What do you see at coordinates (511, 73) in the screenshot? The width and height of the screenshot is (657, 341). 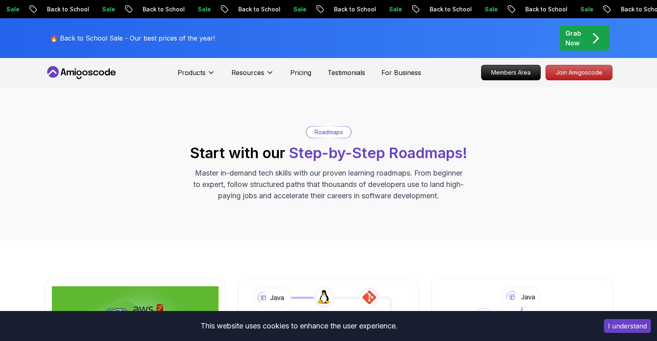 I see `p: Members Area` at bounding box center [511, 73].